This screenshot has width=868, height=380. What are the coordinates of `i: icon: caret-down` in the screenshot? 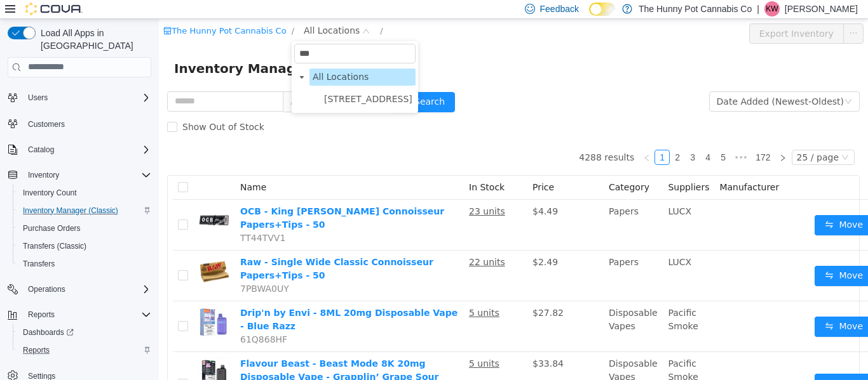 It's located at (143, 58).